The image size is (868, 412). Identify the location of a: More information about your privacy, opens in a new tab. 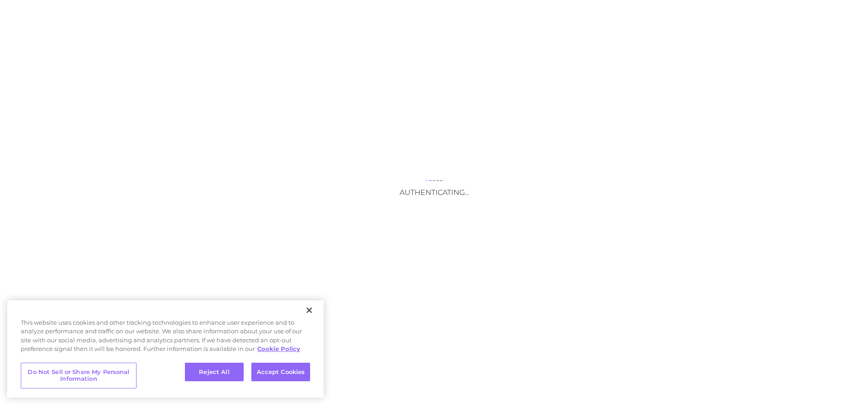
(278, 349).